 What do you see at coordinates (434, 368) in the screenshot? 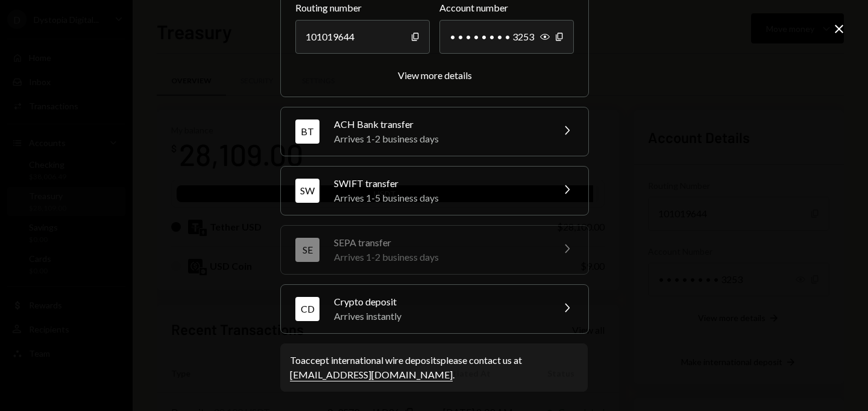
I see `div: To accept international wire deposits please contact us at .` at bounding box center [434, 368].